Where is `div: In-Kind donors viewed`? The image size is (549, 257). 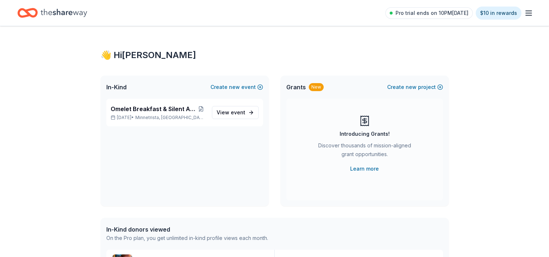 div: In-Kind donors viewed is located at coordinates (187, 229).